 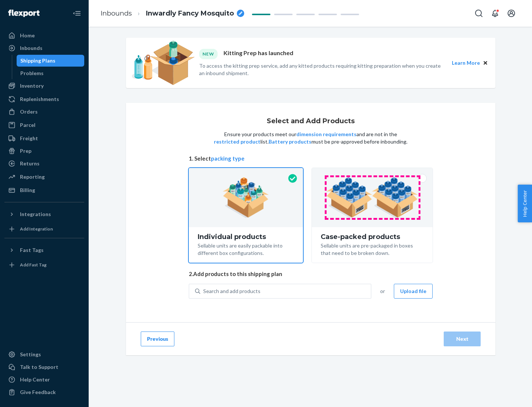 I want to click on div: Inventory, so click(x=32, y=86).